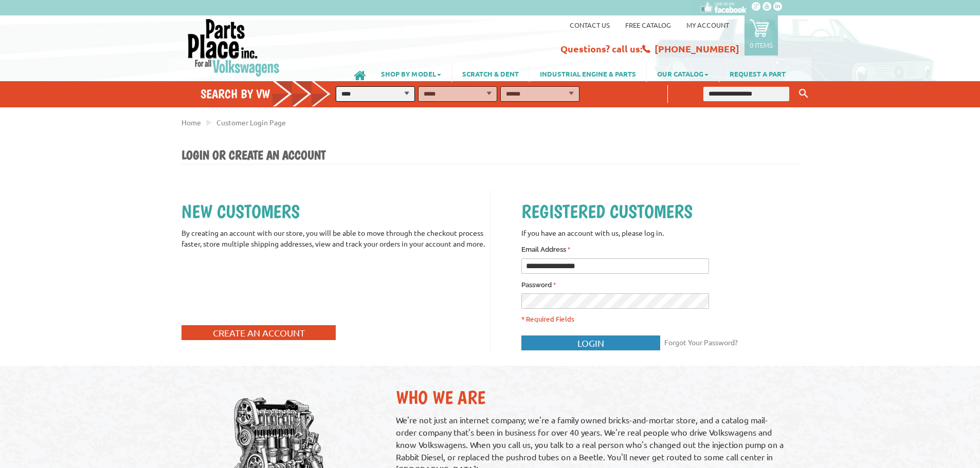 The height and width of the screenshot is (468, 980). Describe the element at coordinates (804, 94) in the screenshot. I see `button: Keyword Search` at that location.